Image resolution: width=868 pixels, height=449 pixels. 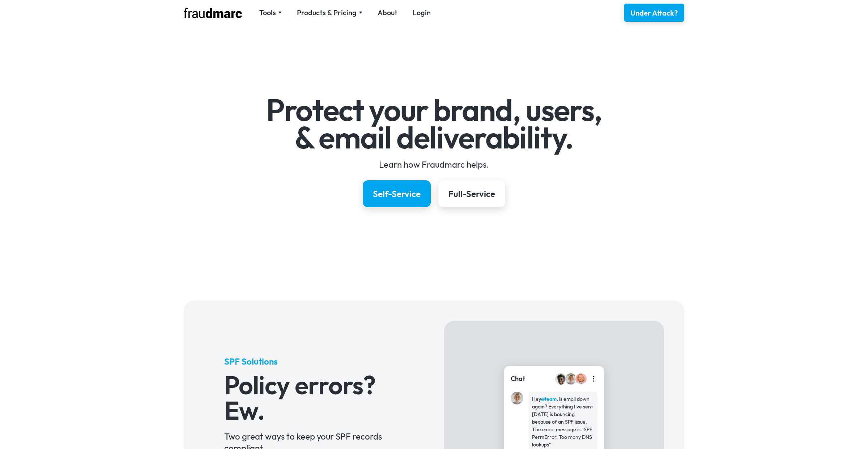 I want to click on h3: Policy errors? Ew., so click(x=314, y=398).